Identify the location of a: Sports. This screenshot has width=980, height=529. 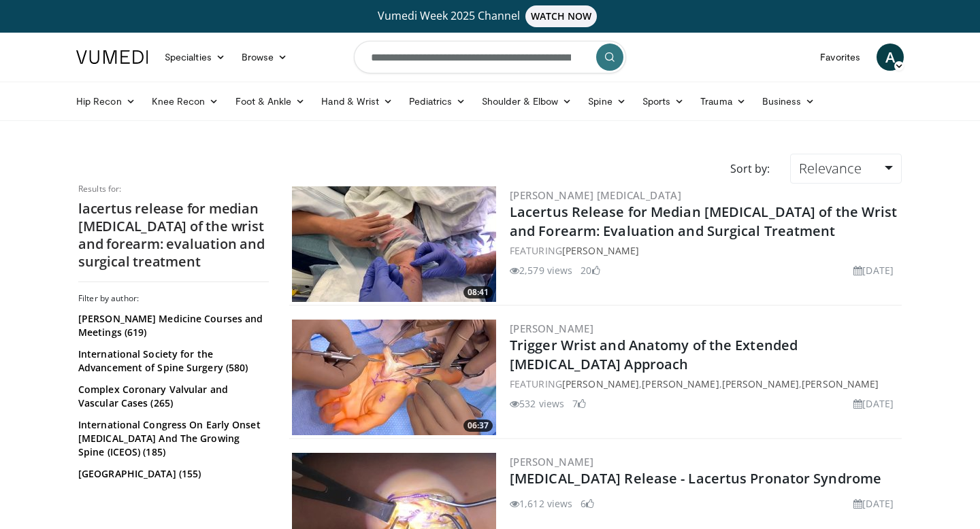
(664, 101).